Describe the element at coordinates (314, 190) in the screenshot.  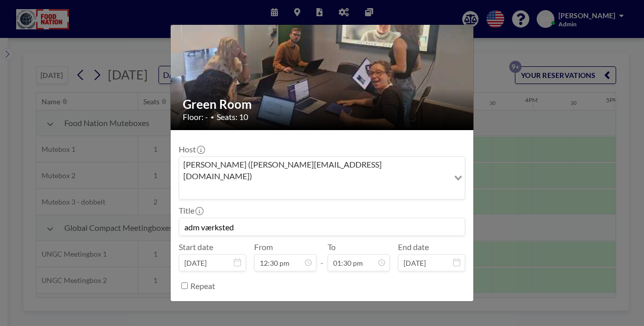
I see `input: Search for option` at that location.